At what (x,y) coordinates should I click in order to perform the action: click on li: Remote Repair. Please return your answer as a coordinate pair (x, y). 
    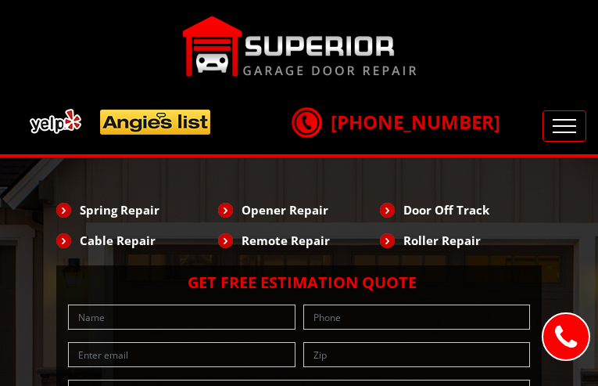
    Looking at the image, I should click on (299, 240).